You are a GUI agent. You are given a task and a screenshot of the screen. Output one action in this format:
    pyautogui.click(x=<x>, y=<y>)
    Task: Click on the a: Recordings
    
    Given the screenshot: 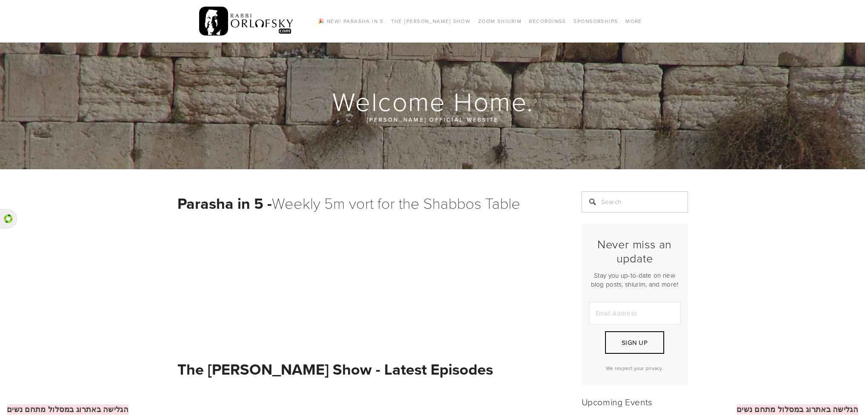 What is the action you would take?
    pyautogui.click(x=547, y=21)
    